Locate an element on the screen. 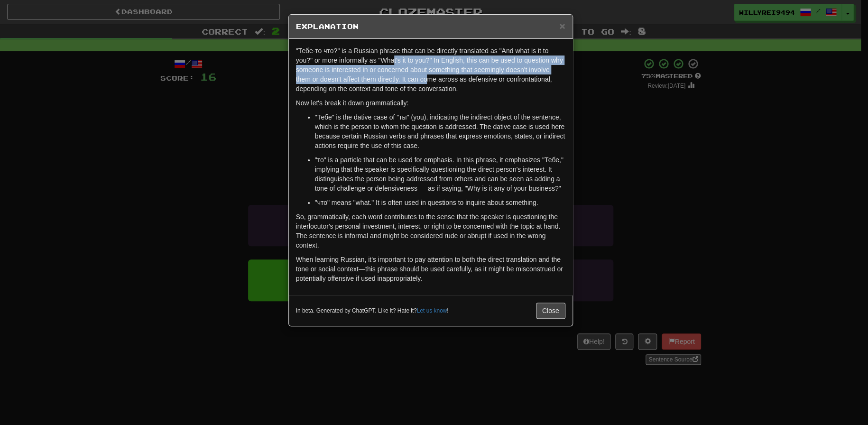  p: When learning Russian, it's important to pay attention to both the direct translation and the ton... is located at coordinates (431, 269).